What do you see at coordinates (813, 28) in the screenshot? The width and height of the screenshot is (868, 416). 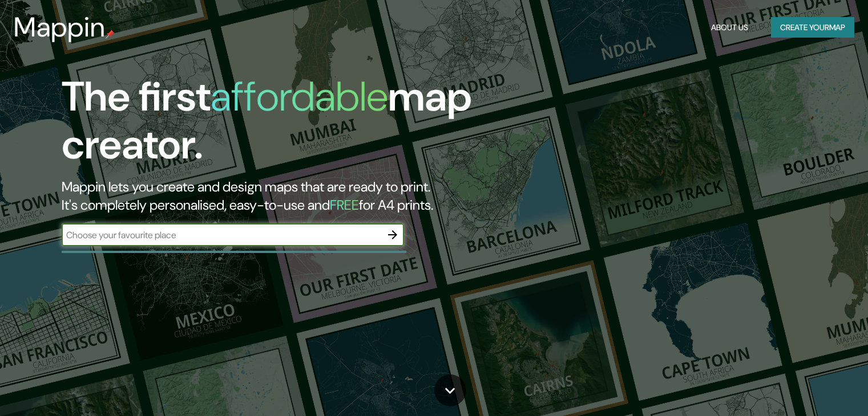 I see `button: Create yourmap` at bounding box center [813, 28].